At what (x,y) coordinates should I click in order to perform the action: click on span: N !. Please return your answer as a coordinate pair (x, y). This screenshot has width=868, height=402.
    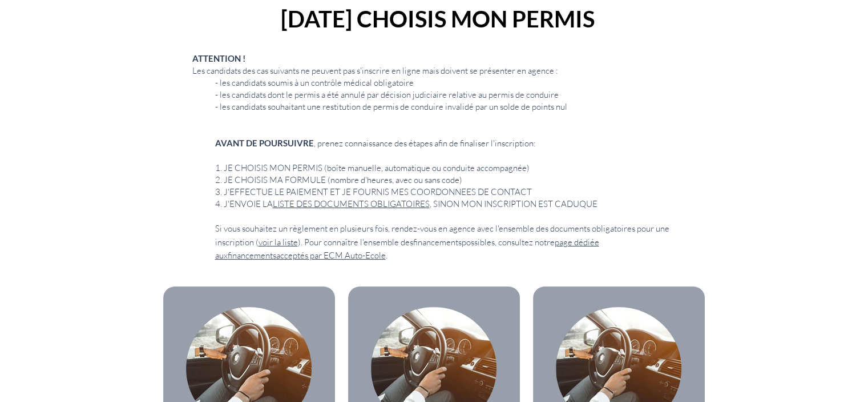
    Looking at the image, I should click on (240, 59).